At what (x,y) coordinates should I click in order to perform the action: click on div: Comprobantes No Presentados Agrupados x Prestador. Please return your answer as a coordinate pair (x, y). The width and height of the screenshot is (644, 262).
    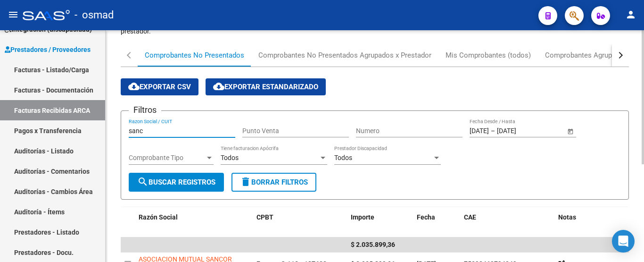
    Looking at the image, I should click on (344, 55).